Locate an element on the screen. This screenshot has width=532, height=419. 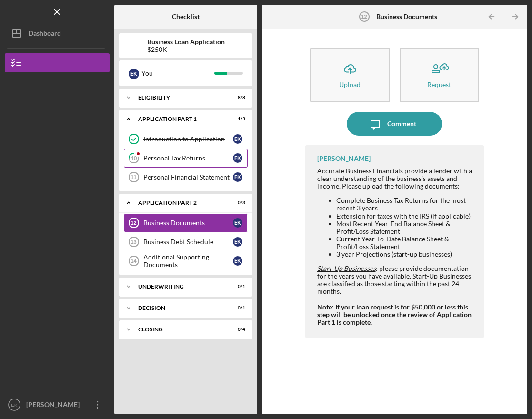
text: EK is located at coordinates (14, 404).